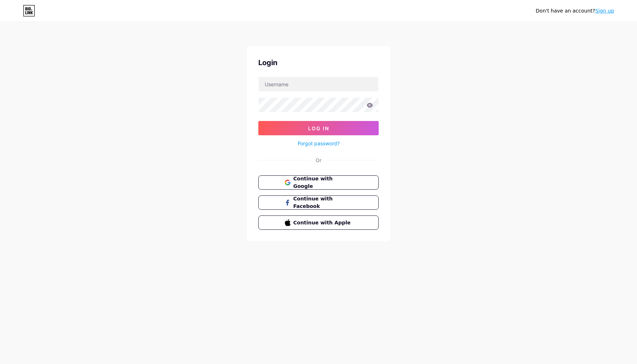 This screenshot has height=364, width=637. What do you see at coordinates (318, 183) in the screenshot?
I see `button: Continue with Google` at bounding box center [318, 183].